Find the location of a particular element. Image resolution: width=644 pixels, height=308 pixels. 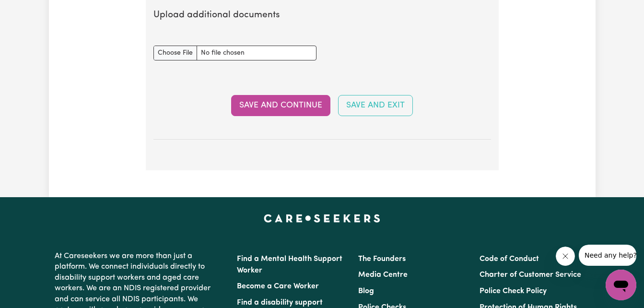

a: Code of Conduct is located at coordinates (509, 259).